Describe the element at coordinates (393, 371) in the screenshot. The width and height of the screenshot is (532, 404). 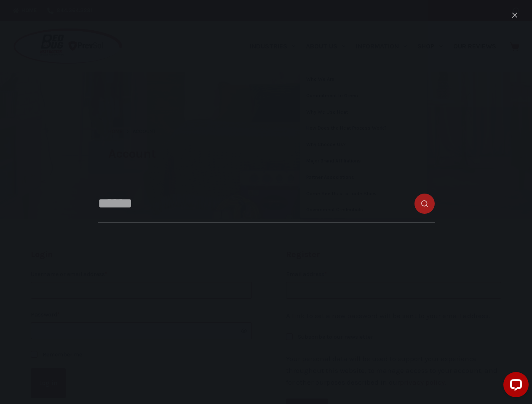
I see `p: Your personal data will be used to support your experience throughout this website, to manage acc...` at that location.